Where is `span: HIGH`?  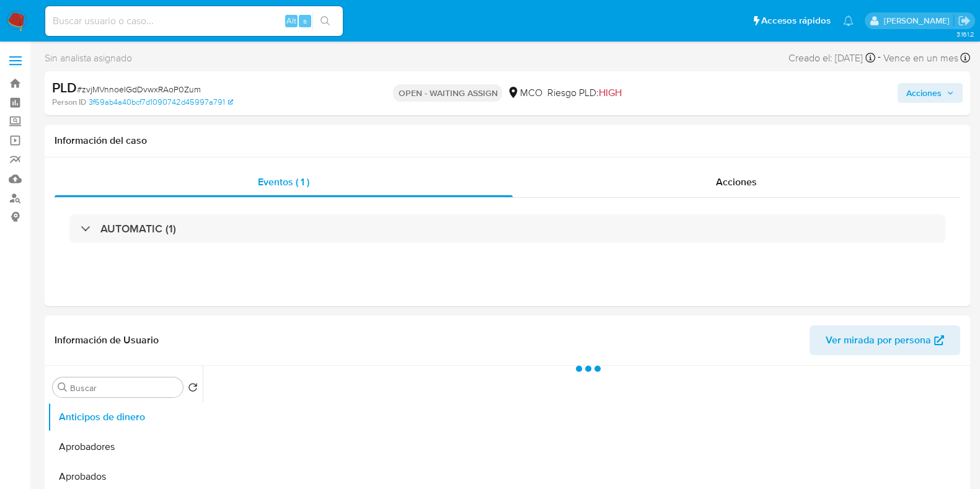 span: HIGH is located at coordinates (609, 92).